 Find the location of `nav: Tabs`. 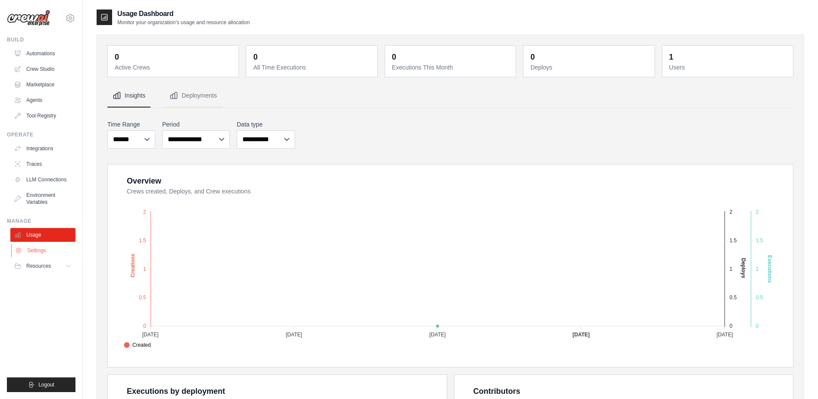

nav: Tabs is located at coordinates (450, 96).